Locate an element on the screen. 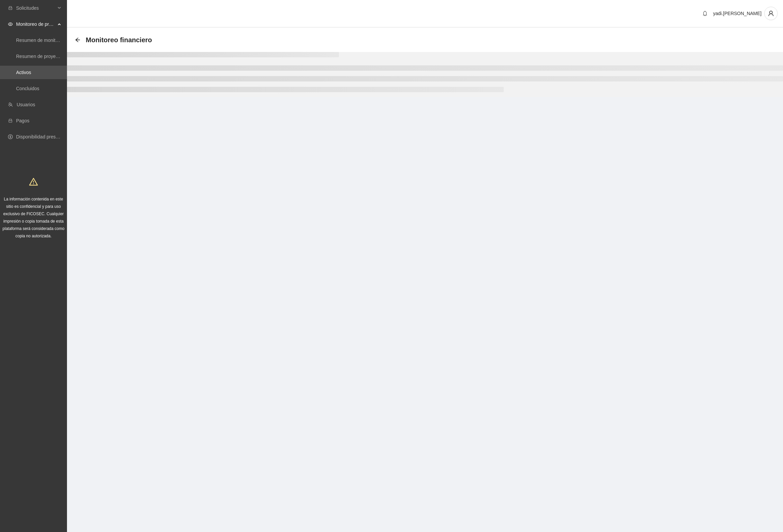 Image resolution: width=783 pixels, height=532 pixels. div: Back is located at coordinates (78, 40).